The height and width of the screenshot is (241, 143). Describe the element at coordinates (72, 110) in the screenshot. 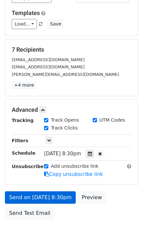

I see `h5: Advanced` at that location.